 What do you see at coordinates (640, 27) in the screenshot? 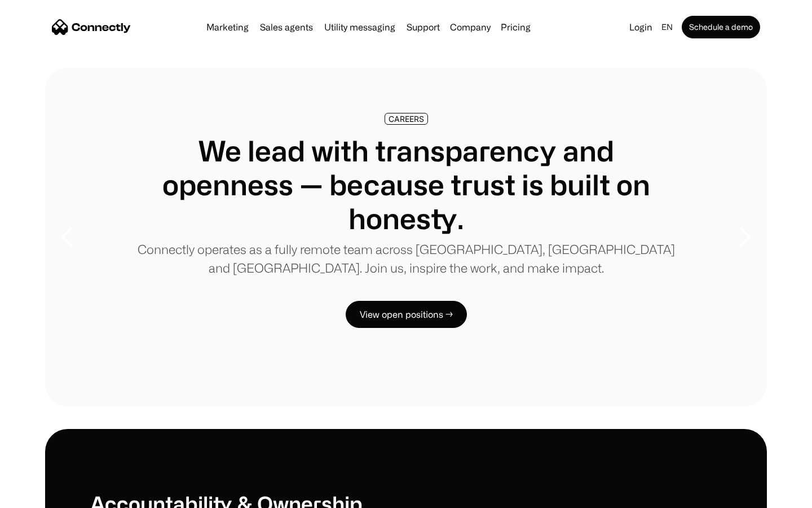
I see `a: Login` at bounding box center [640, 27].